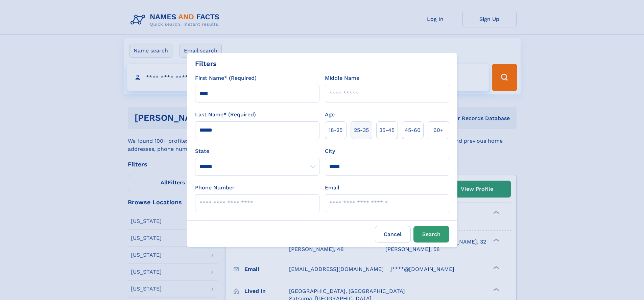 The image size is (644, 300). Describe the element at coordinates (215, 187) in the screenshot. I see `label: Phone Number` at that location.